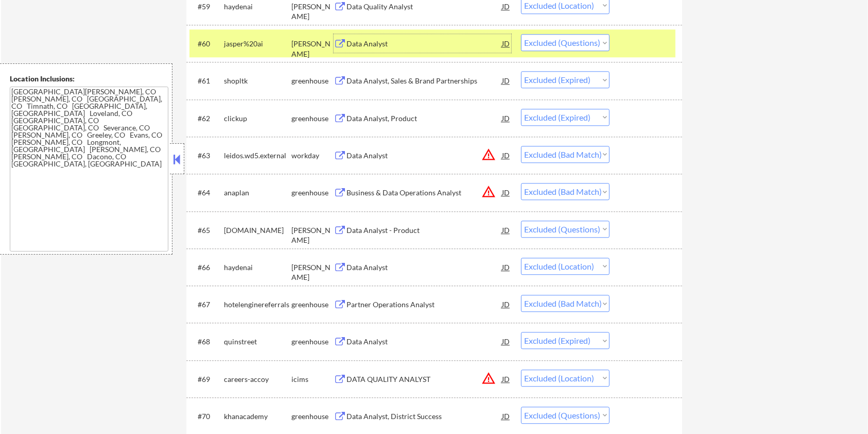 This screenshot has width=868, height=434. What do you see at coordinates (206, 156) in the screenshot?
I see `div: #63` at bounding box center [206, 156].